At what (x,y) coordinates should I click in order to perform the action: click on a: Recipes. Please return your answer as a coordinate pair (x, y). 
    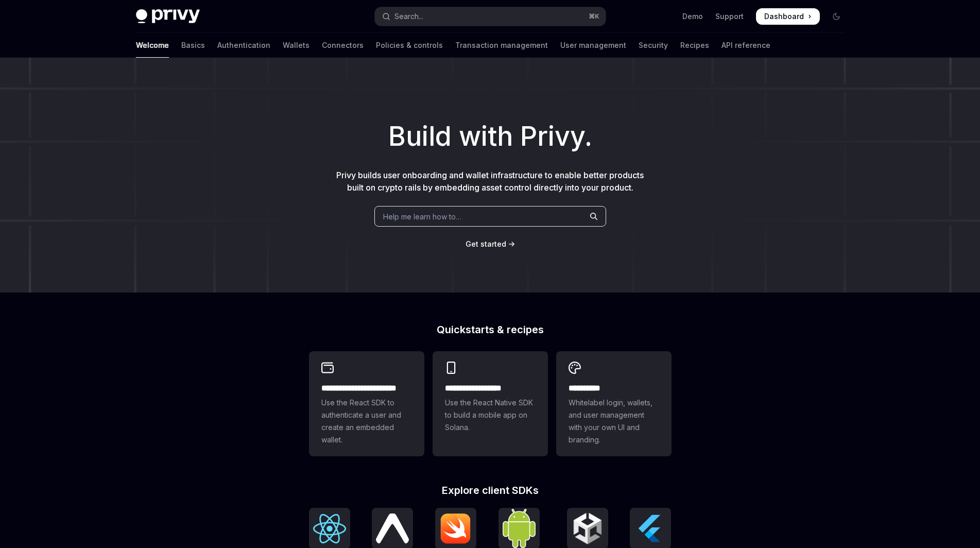
    Looking at the image, I should click on (695, 45).